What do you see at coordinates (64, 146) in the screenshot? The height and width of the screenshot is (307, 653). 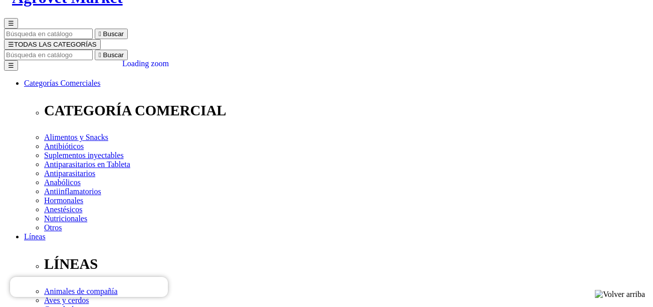 I see `span: Antibióticos` at bounding box center [64, 146].